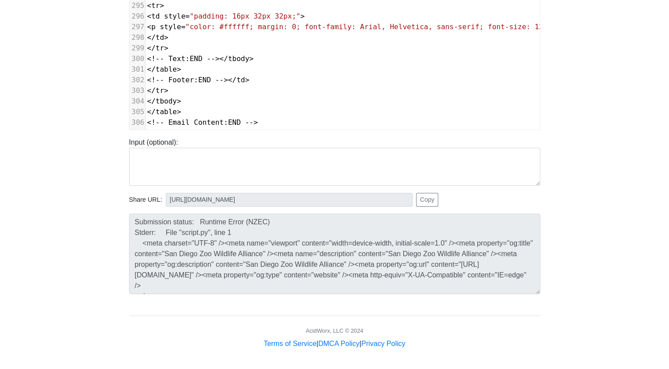  I want to click on div: Input (optional):, so click(335, 162).